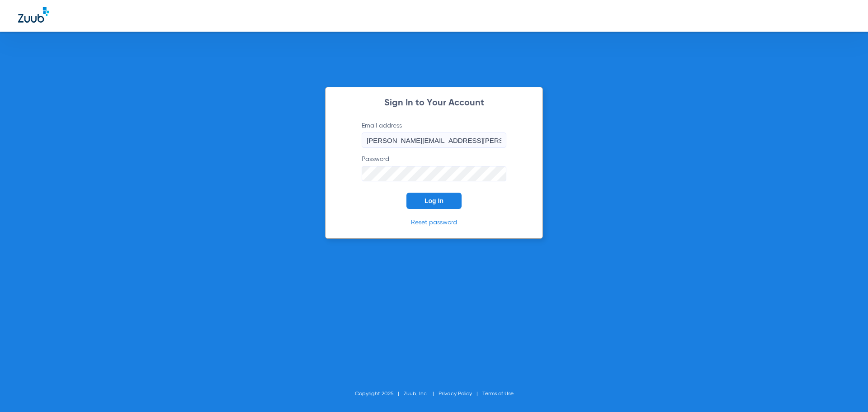 The width and height of the screenshot is (868, 412). What do you see at coordinates (434, 222) in the screenshot?
I see `a: Reset password` at bounding box center [434, 222].